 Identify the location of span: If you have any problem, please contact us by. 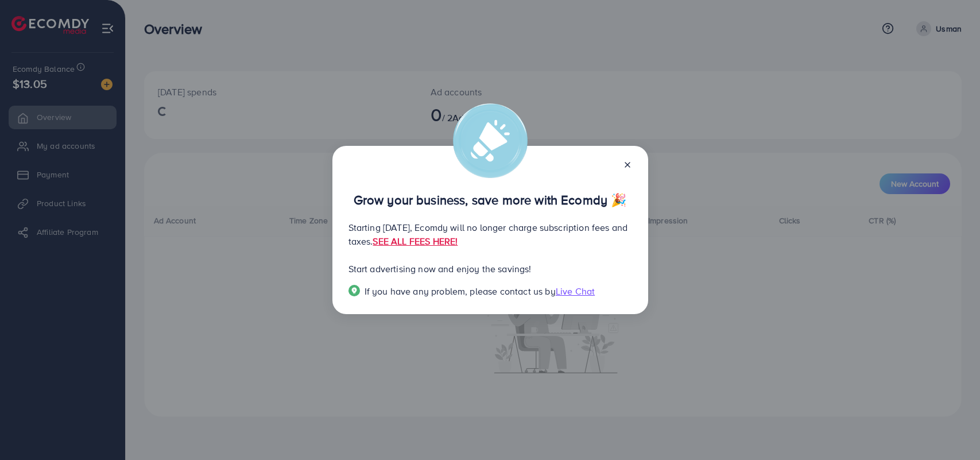
(460, 291).